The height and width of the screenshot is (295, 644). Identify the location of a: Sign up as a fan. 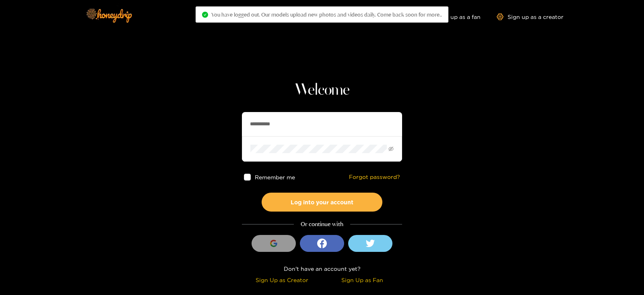
(453, 16).